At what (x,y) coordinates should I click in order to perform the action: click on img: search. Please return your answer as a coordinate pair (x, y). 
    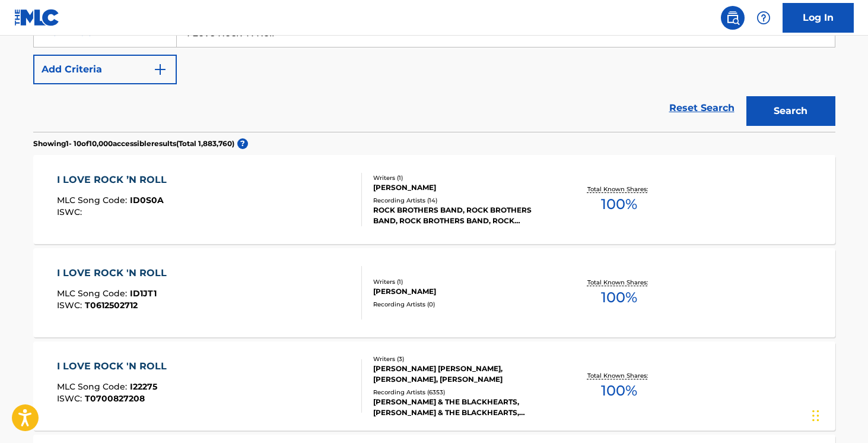
    Looking at the image, I should click on (733, 18).